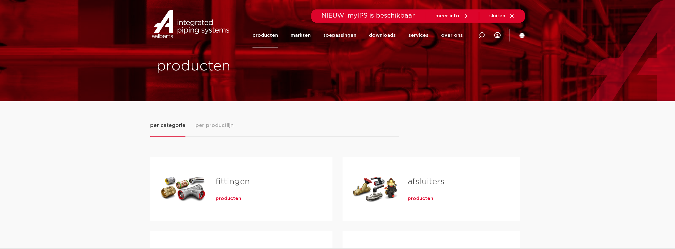  Describe the element at coordinates (426, 182) in the screenshot. I see `a: afsluiters` at that location.